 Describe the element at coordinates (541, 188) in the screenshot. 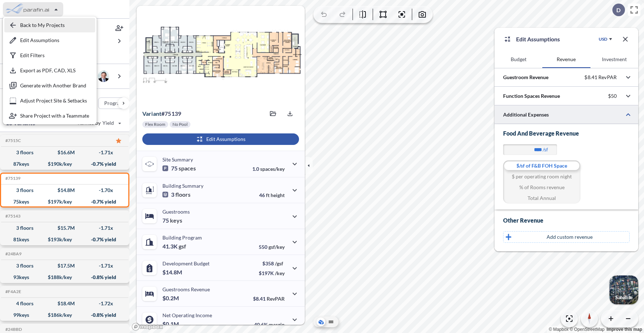

I see `div: % of Rooms revenue` at that location.